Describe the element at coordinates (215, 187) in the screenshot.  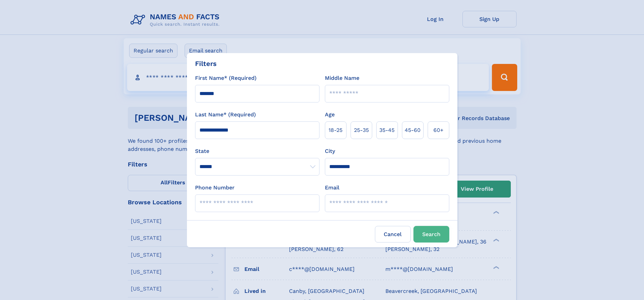
I see `label: Phone Number` at that location.